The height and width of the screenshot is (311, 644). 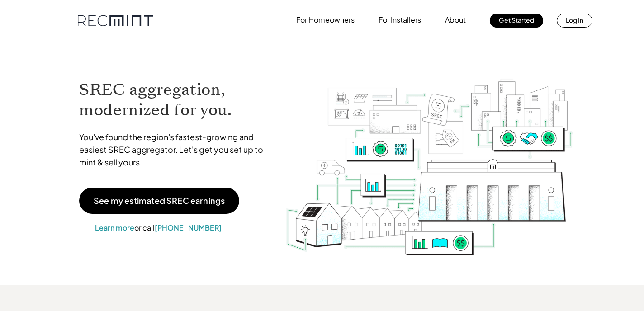 What do you see at coordinates (176, 100) in the screenshot?
I see `h1: SREC aggregation, modernized for you.` at bounding box center [176, 100].